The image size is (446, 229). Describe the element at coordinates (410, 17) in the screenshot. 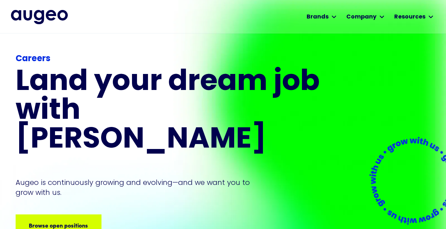

I see `div: Resources` at that location.